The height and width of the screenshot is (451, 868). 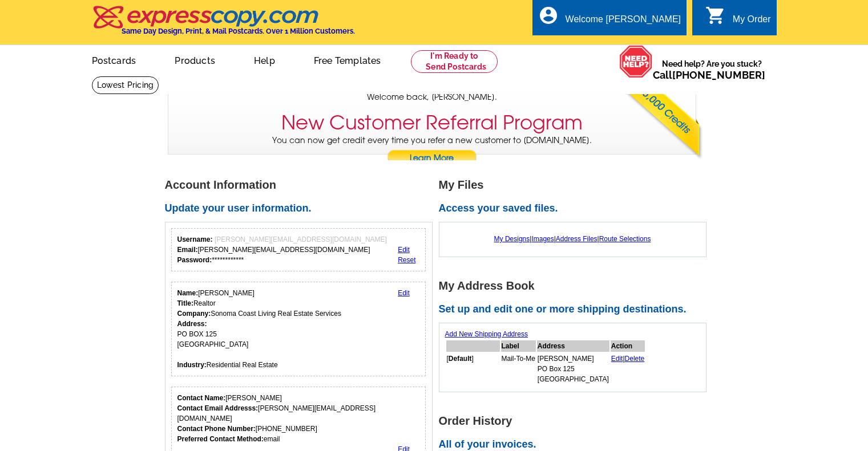 What do you see at coordinates (298, 250) in the screenshot?
I see `div: Your login information.` at bounding box center [298, 250].